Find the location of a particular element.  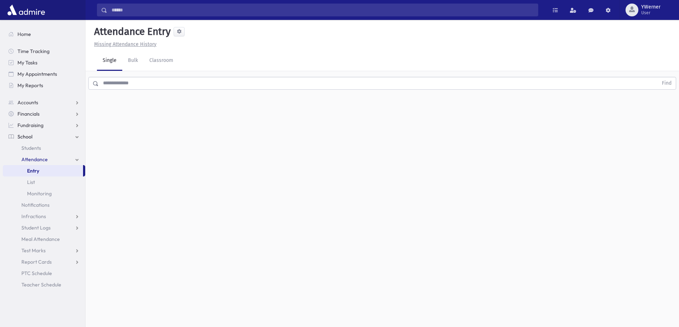

u: Missing Attendance History is located at coordinates (125, 44).